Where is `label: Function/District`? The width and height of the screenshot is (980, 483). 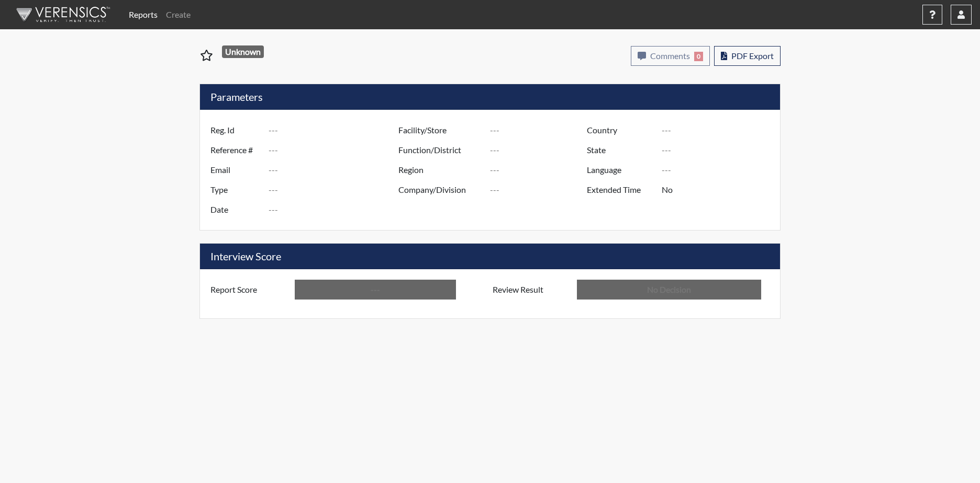 label: Function/District is located at coordinates (440, 150).